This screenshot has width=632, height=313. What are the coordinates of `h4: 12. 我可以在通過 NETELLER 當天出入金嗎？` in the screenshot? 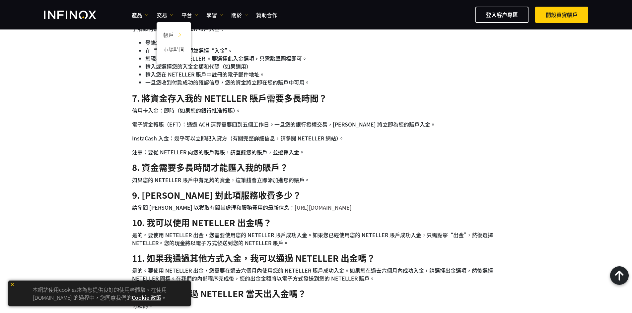 It's located at (316, 293).